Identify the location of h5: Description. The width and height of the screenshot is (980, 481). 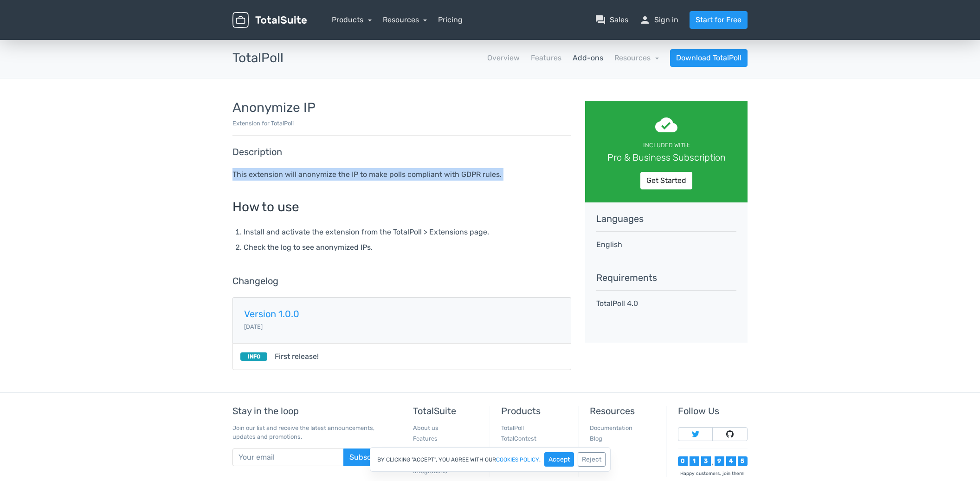
(402, 152).